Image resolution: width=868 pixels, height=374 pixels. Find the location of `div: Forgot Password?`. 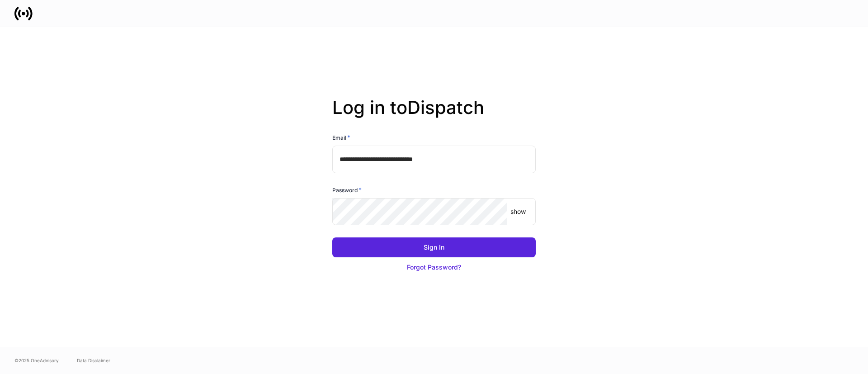

div: Forgot Password? is located at coordinates (434, 267).